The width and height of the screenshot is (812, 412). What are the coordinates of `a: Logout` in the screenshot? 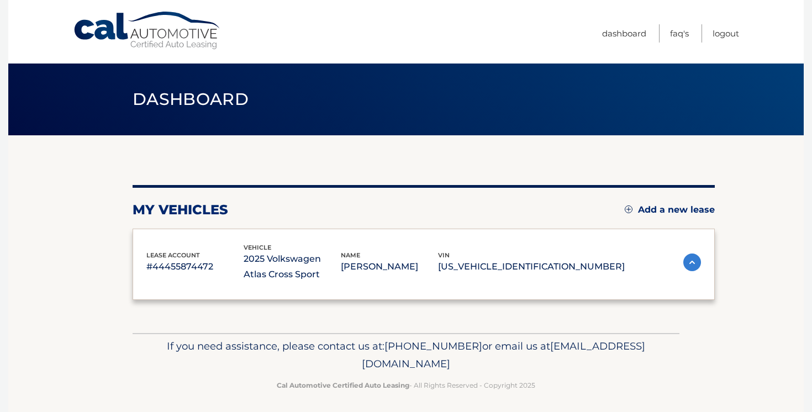 It's located at (726, 33).